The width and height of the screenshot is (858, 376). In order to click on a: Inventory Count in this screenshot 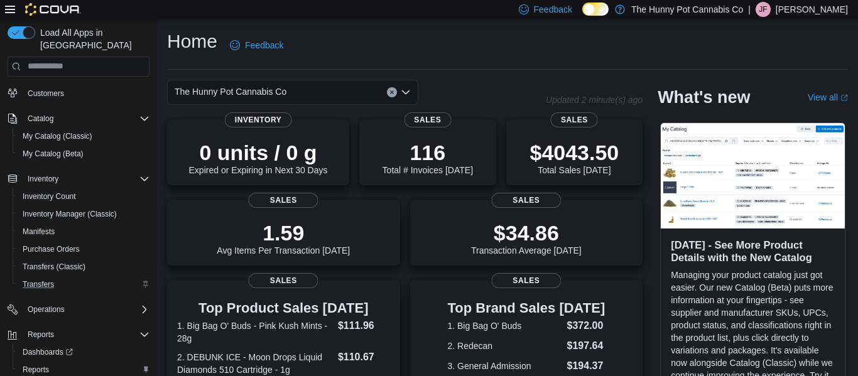, I will do `click(49, 197)`.